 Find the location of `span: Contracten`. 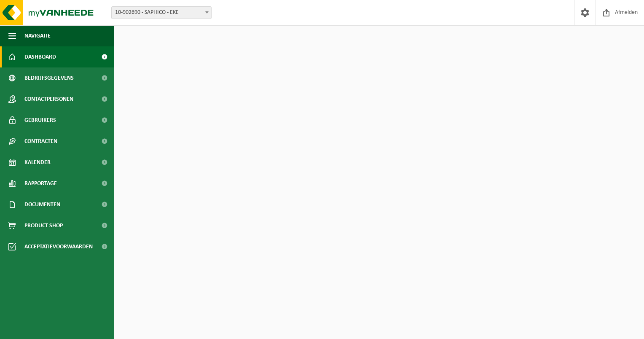

span: Contracten is located at coordinates (41, 141).